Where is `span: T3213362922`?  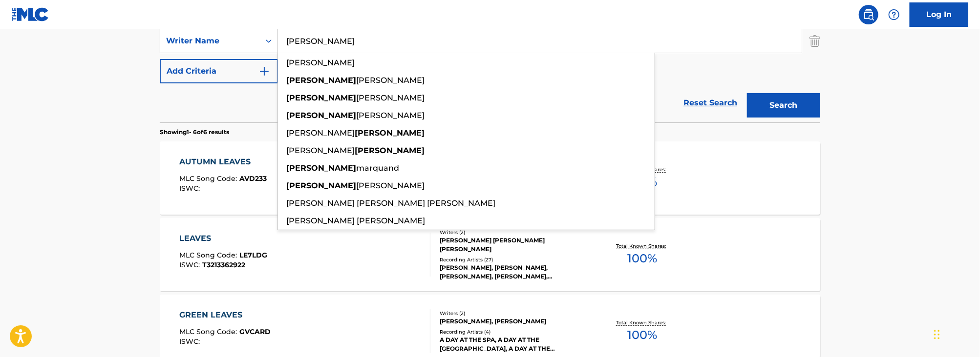
span: T3213362922 is located at coordinates (224, 265).